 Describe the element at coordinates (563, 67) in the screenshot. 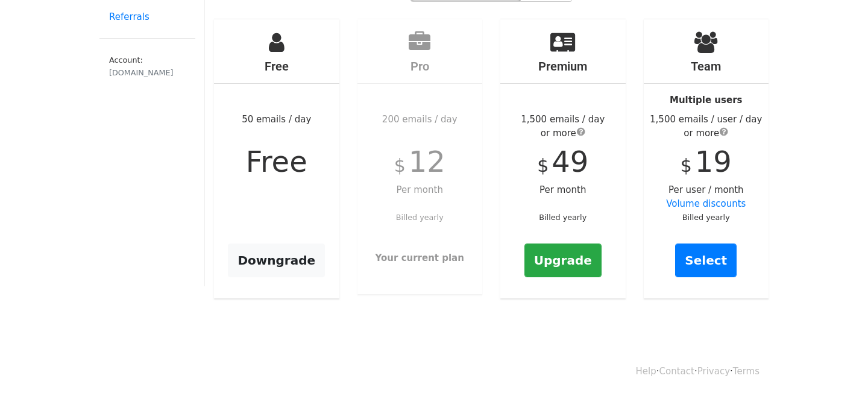

I see `h4: Premium` at that location.